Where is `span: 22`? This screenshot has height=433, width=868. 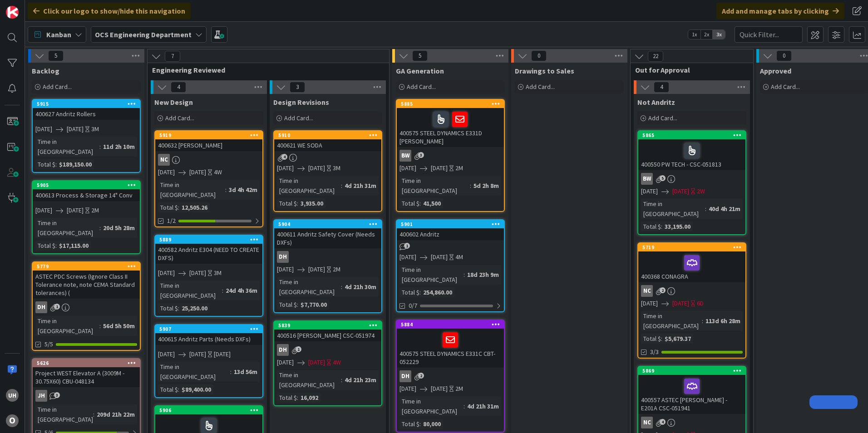
span: 22 is located at coordinates (656, 56).